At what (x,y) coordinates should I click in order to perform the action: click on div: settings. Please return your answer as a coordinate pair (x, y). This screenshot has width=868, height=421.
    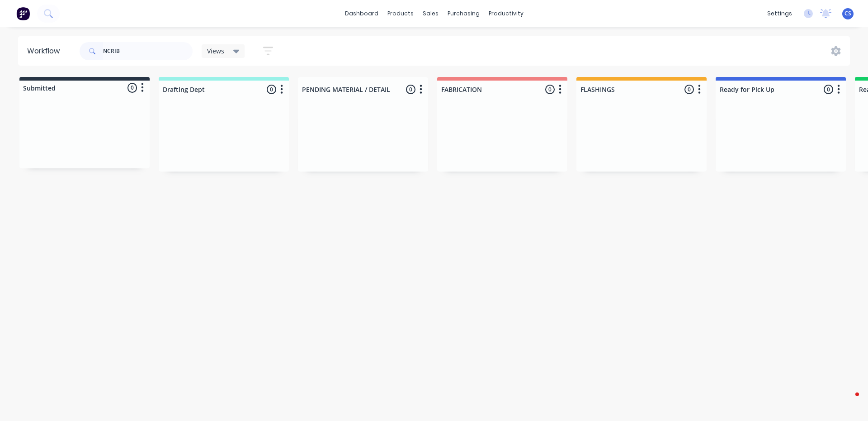
    Looking at the image, I should click on (779, 13).